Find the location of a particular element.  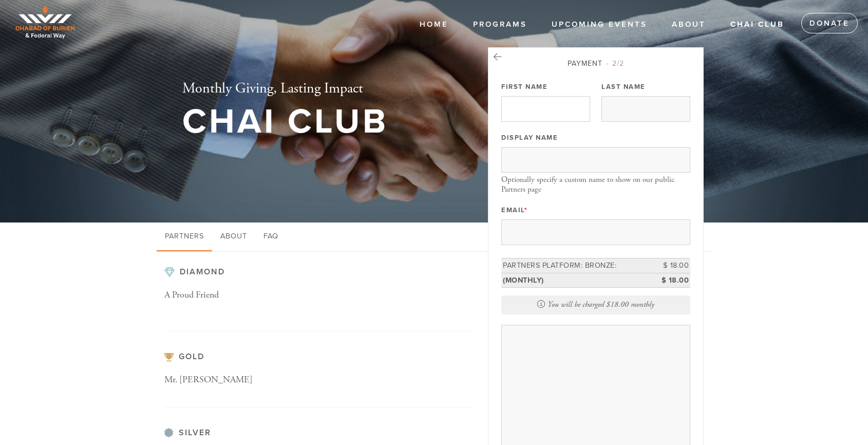

label: Email is located at coordinates (514, 210).